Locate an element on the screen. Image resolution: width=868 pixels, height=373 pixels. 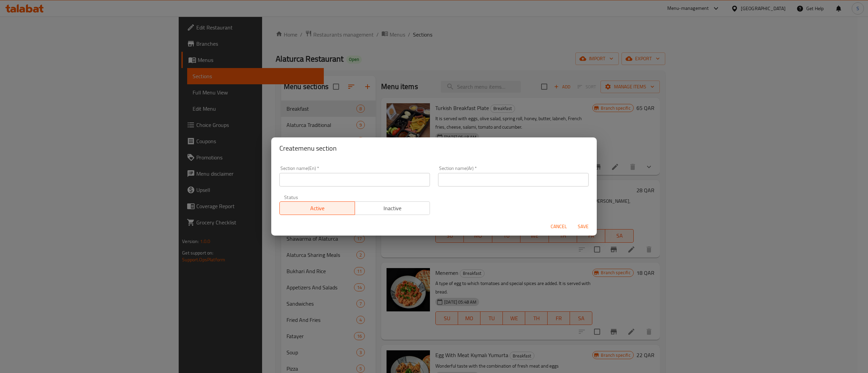
button: Save is located at coordinates (583, 227).